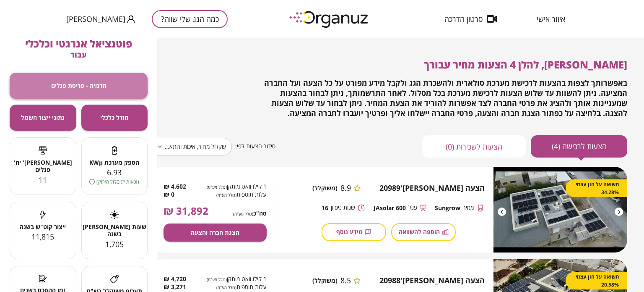  What do you see at coordinates (189, 19) in the screenshot?
I see `button: כמה הגג שלי שווה?` at bounding box center [189, 19].